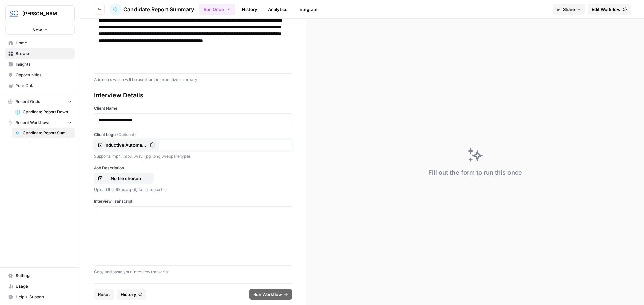 This screenshot has height=305, width=644. Describe the element at coordinates (43, 276) in the screenshot. I see `span: Settings` at that location.